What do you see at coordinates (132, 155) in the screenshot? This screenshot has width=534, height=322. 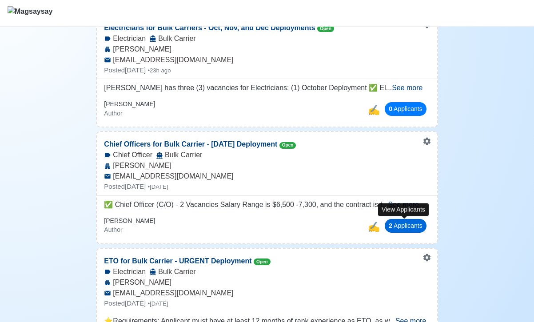 I see `span: Chief Officer` at bounding box center [132, 155].